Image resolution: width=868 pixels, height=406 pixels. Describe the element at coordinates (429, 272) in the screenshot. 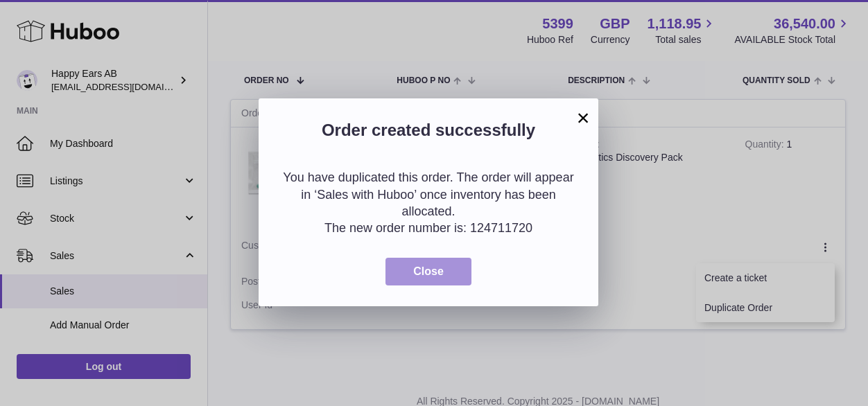

I see `button: Close` at that location.